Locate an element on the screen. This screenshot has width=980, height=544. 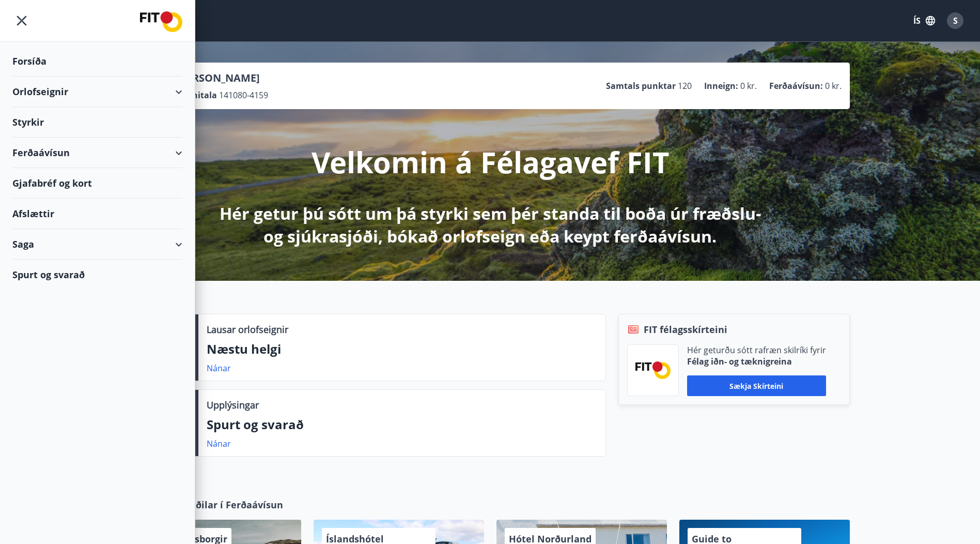
p: Samtals punktar is located at coordinates (641, 86).